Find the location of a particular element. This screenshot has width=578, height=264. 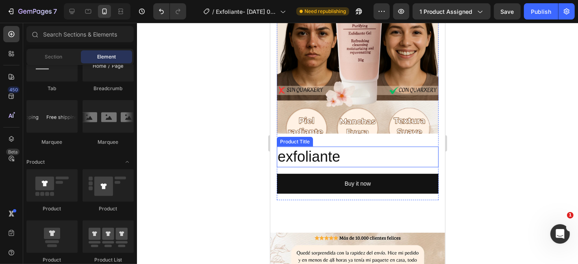

span: Toggle open is located at coordinates (127, 162).